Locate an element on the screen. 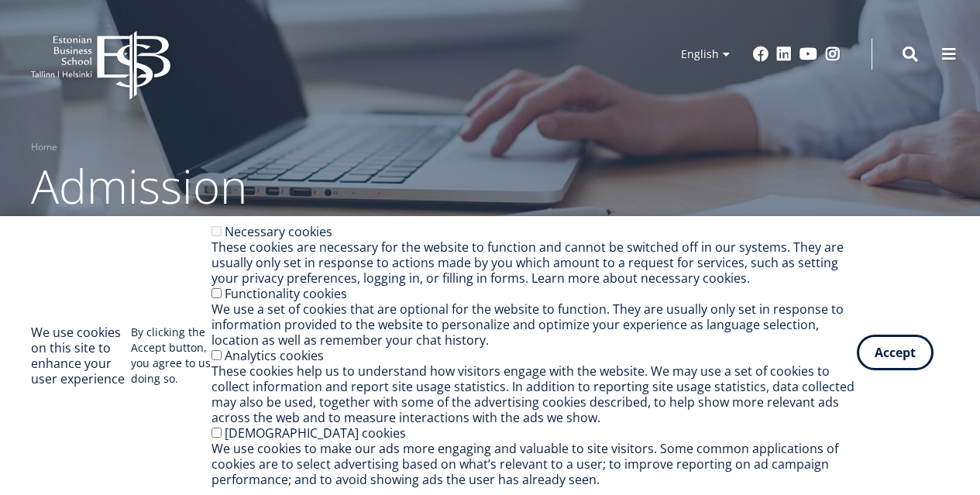 Image resolution: width=980 pixels, height=495 pixels. div: These cookies are necessary for the website to function and cannot be switched off in our systems... is located at coordinates (534, 263).